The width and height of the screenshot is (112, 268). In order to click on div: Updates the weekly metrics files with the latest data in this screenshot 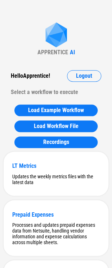, I will do `click(56, 179)`.